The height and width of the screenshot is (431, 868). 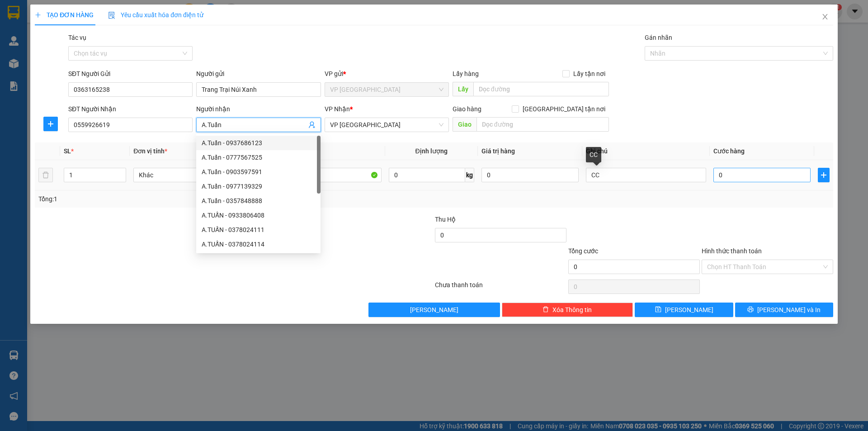 I want to click on input: Ghi Chú, so click(x=646, y=175).